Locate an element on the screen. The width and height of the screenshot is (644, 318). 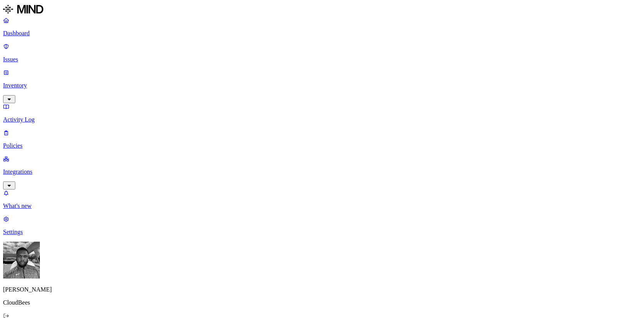
a: Activity Log is located at coordinates (322, 113).